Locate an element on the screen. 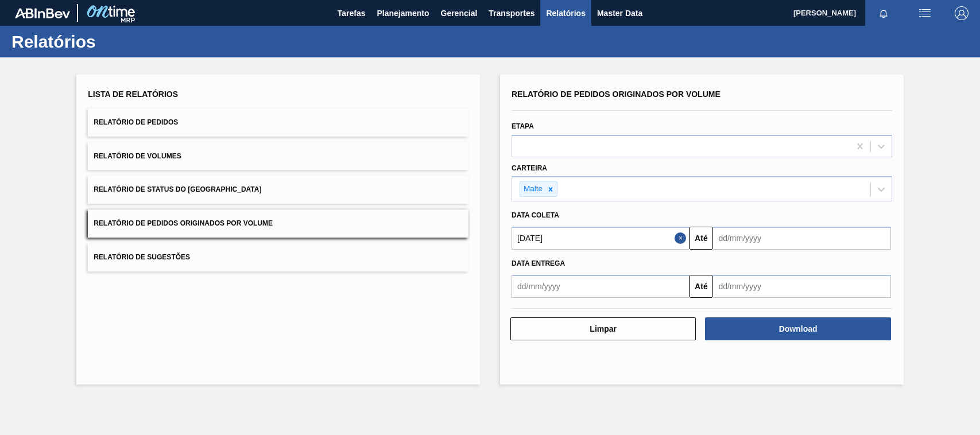 This screenshot has height=435, width=980. button: Relatório de Volumes is located at coordinates (278, 156).